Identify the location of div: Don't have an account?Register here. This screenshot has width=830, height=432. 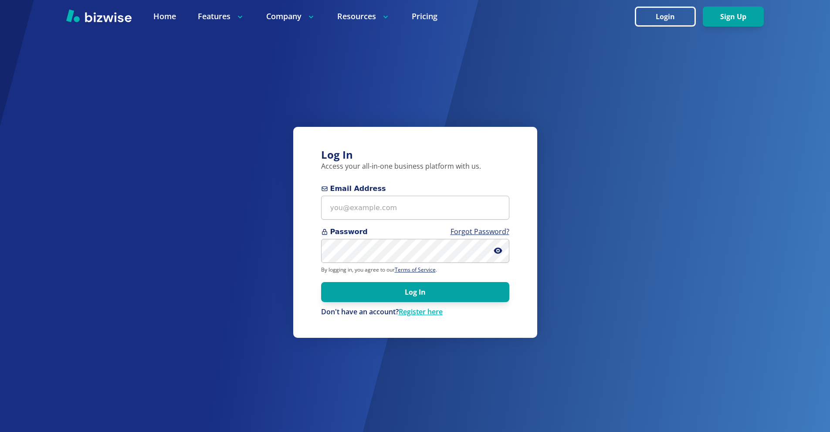
(415, 312).